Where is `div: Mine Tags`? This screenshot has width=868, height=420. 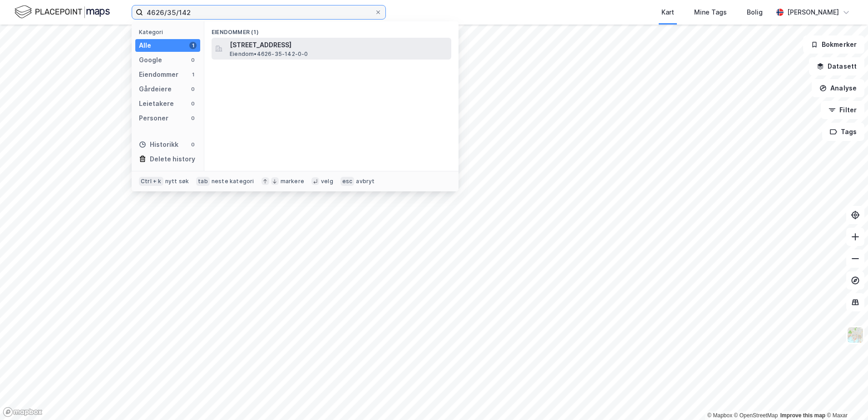
div: Mine Tags is located at coordinates (710, 12).